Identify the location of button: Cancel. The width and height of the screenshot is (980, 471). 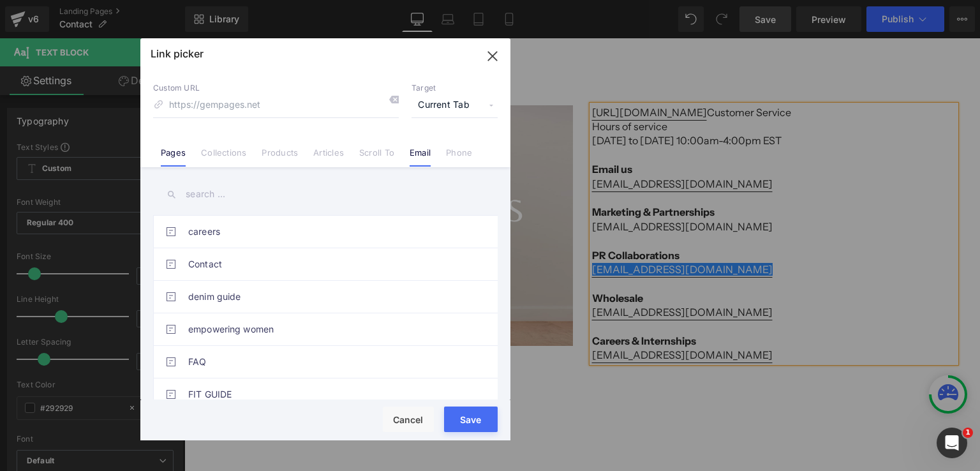
(409, 420).